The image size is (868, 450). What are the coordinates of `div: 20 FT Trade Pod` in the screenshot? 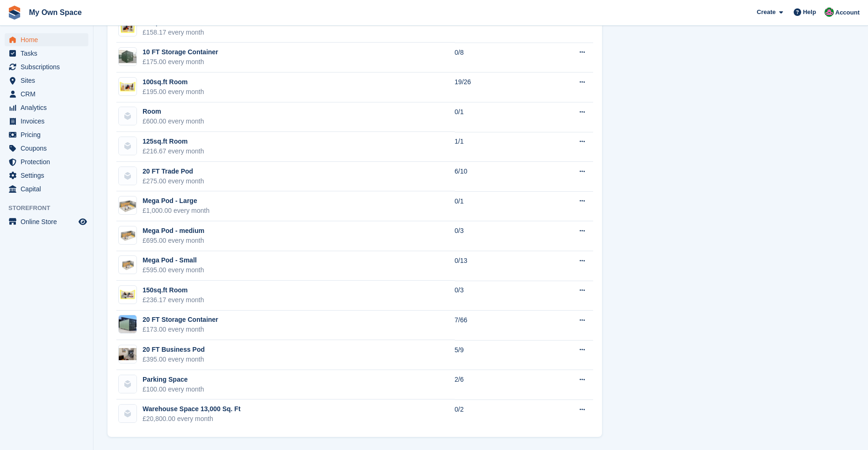 It's located at (174, 171).